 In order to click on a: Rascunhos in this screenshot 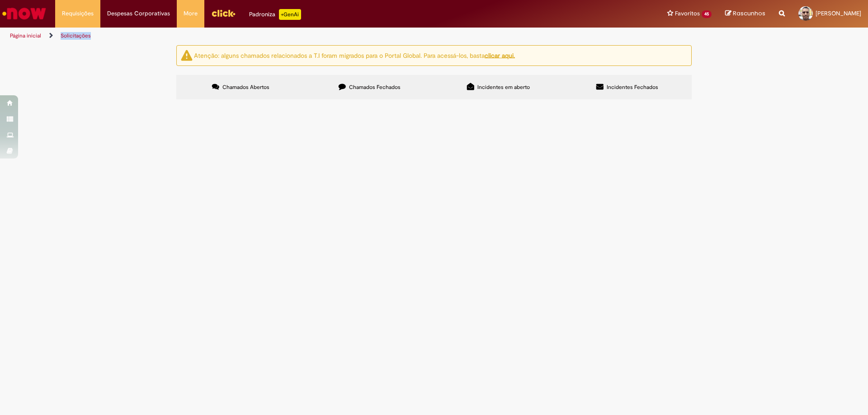, I will do `click(745, 13)`.